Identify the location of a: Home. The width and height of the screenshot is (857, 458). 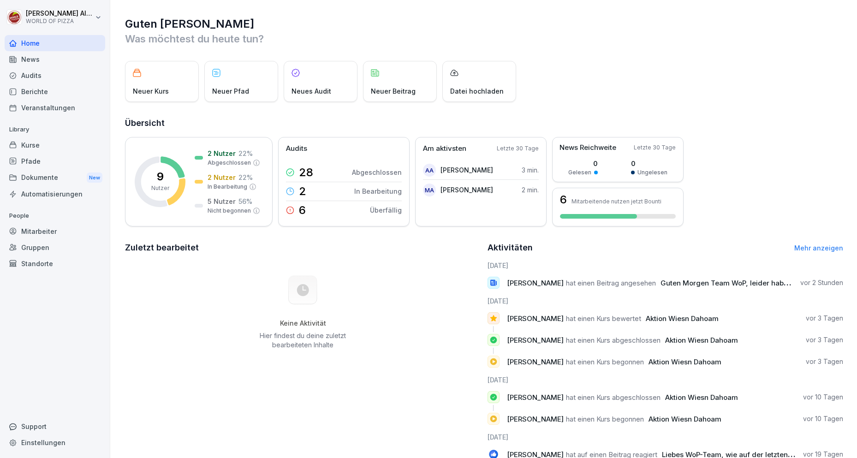
(55, 43).